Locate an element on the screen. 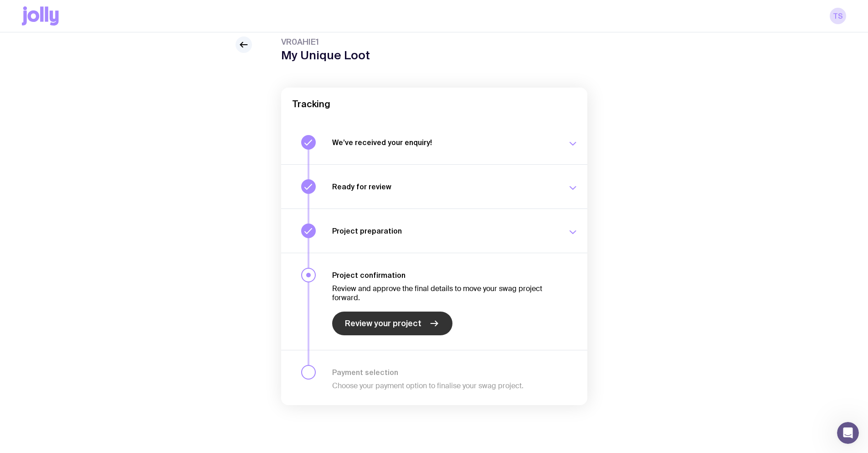  h3: Payment selection is located at coordinates (445, 372).